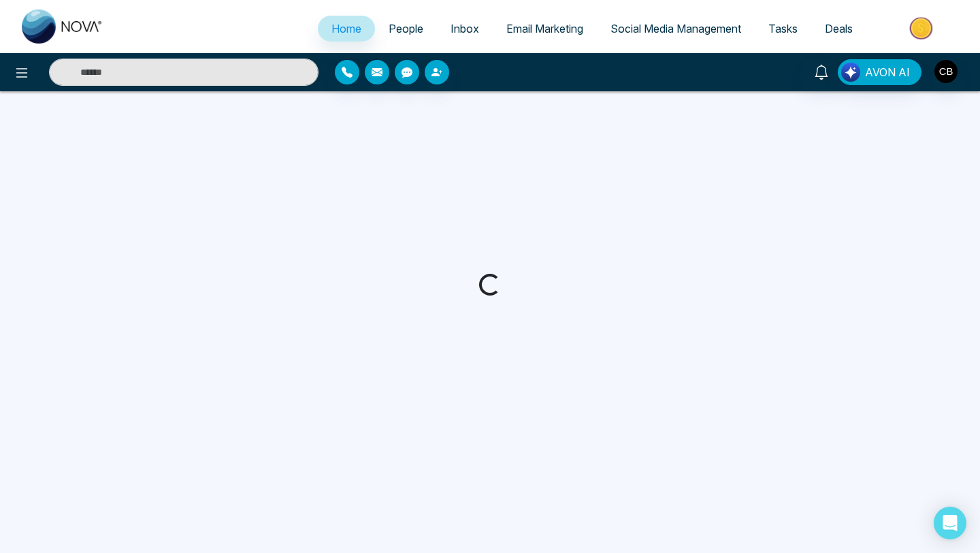 This screenshot has width=980, height=553. Describe the element at coordinates (851, 72) in the screenshot. I see `img: Lead Flow` at that location.